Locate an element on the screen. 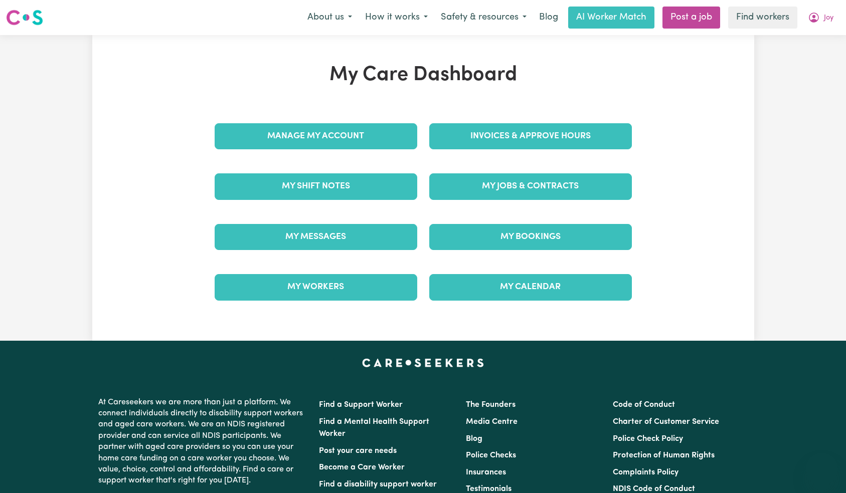 This screenshot has height=493, width=846. a: Protection of Human Rights is located at coordinates (663, 456).